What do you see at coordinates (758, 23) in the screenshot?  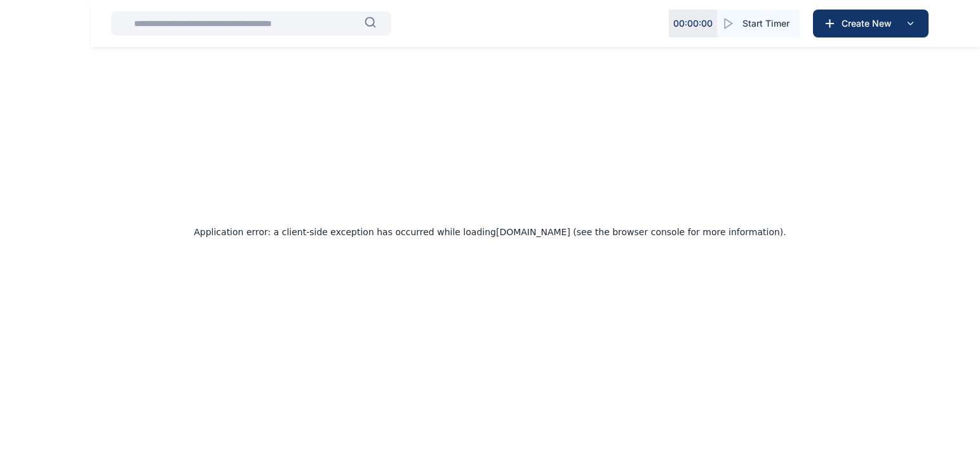 I see `button: Start Timer` at bounding box center [758, 23].